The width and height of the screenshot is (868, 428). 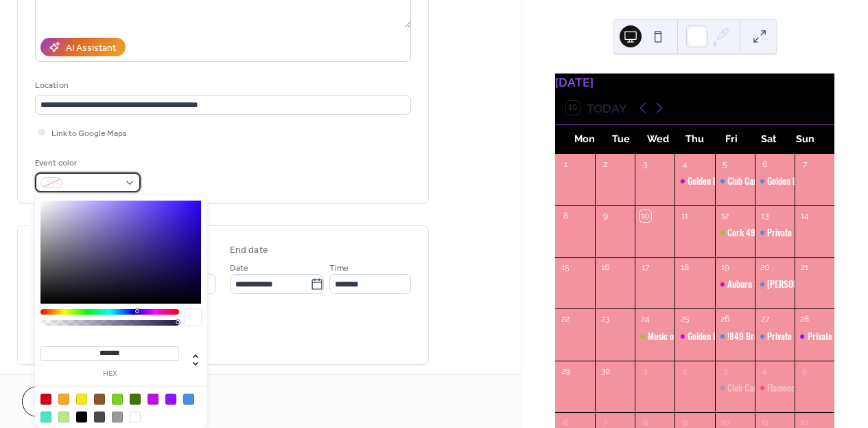 What do you see at coordinates (765, 268) in the screenshot?
I see `div: 20` at bounding box center [765, 268].